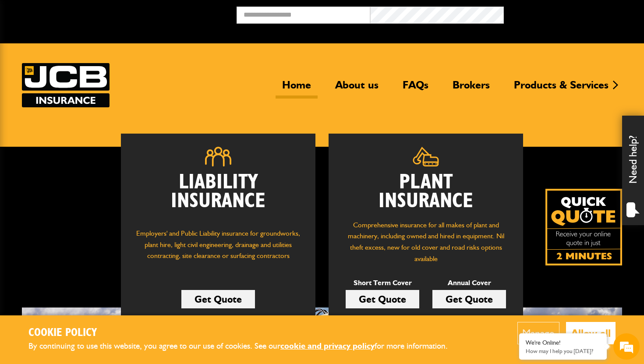  What do you see at coordinates (469, 283) in the screenshot?
I see `p: Annual Cover` at bounding box center [469, 283].